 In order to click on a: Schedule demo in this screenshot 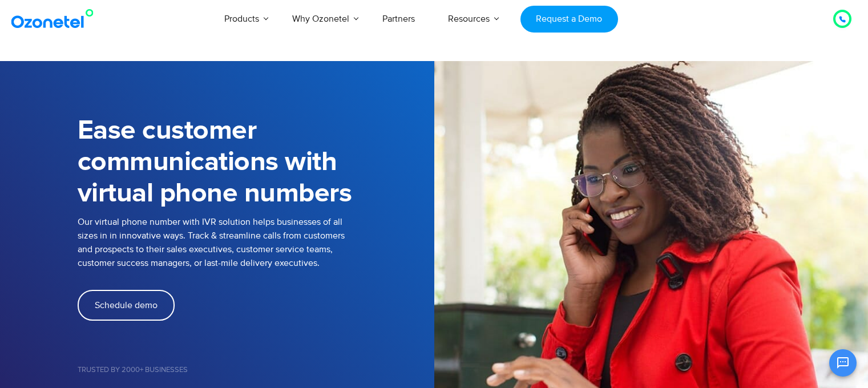, I will do `click(126, 305)`.